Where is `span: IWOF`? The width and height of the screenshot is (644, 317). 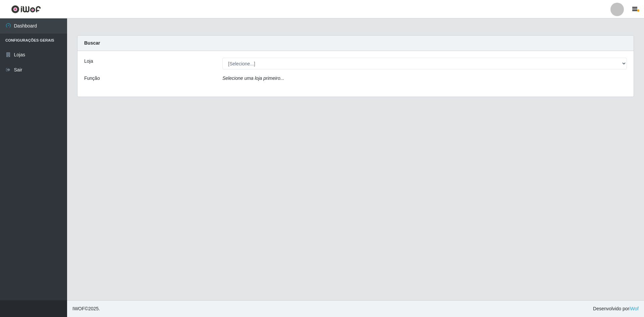 span: IWOF is located at coordinates (78, 309).